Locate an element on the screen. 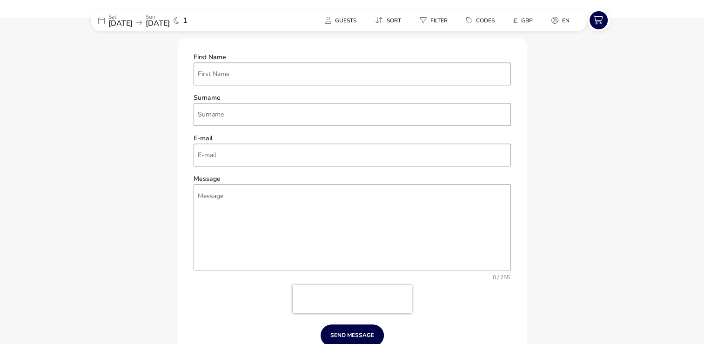 This screenshot has height=344, width=704. span: Filter is located at coordinates (439, 20).